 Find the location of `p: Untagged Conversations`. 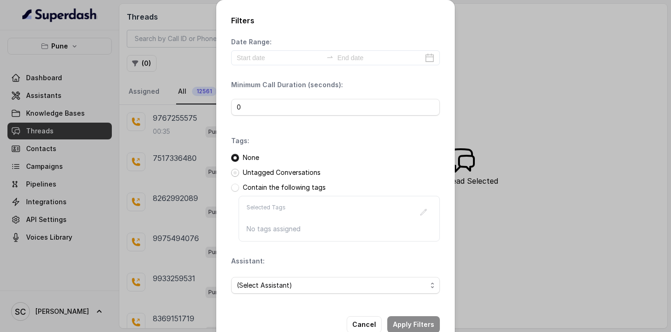

p: Untagged Conversations is located at coordinates (281, 172).